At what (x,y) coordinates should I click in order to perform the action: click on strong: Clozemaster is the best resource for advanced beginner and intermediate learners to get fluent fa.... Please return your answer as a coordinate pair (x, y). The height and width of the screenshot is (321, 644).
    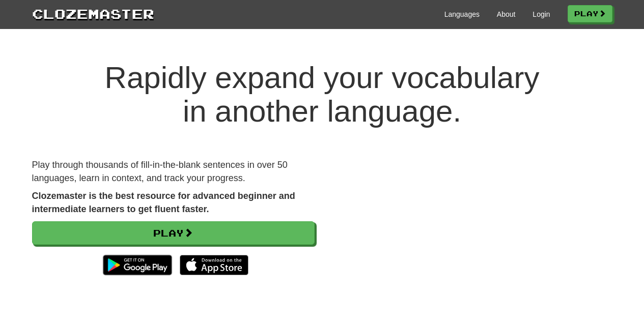
    Looking at the image, I should click on (164, 203).